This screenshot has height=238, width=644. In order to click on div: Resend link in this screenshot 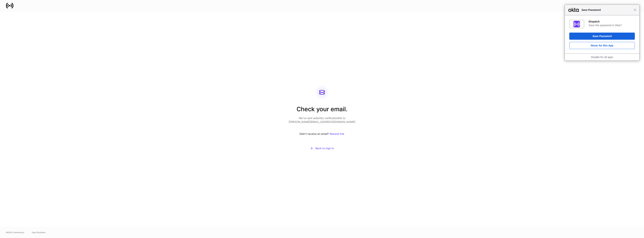, I will do `click(337, 134)`.